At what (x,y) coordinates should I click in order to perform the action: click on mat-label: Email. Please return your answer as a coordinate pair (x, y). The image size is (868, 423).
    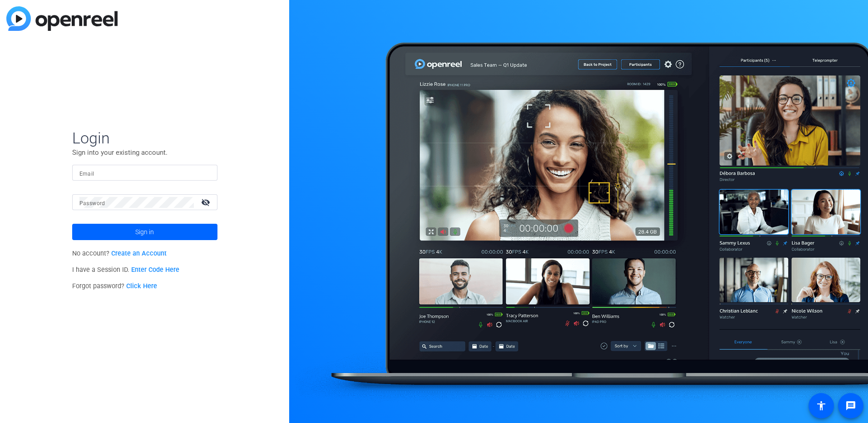
    Looking at the image, I should click on (86, 174).